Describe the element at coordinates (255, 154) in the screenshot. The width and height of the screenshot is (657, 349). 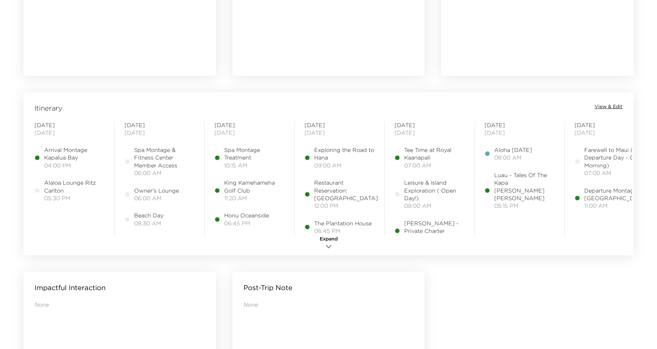
I see `span: Spa Montage Treatment` at that location.